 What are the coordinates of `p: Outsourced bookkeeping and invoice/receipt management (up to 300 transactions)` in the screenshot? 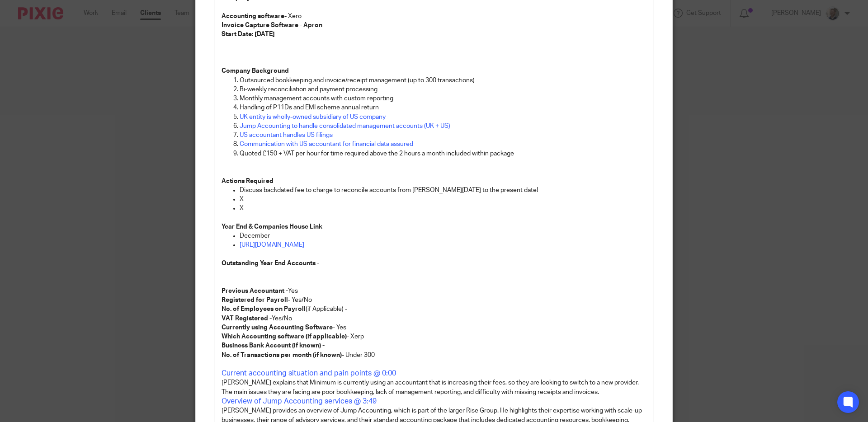 It's located at (443, 80).